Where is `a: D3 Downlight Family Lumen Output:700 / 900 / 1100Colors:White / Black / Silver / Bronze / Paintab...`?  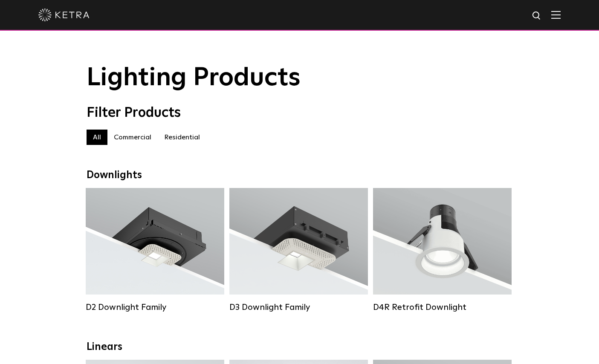 a: D3 Downlight Family Lumen Output:700 / 900 / 1100Colors:White / Black / Silver / Bronze / Paintab... is located at coordinates (298, 250).